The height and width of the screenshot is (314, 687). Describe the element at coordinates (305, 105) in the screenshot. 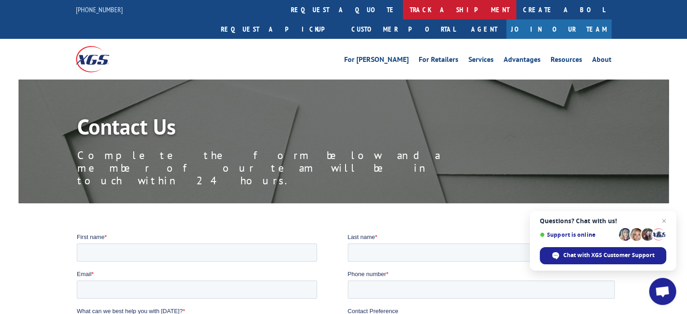

I see `span: Contact by Phone` at that location.